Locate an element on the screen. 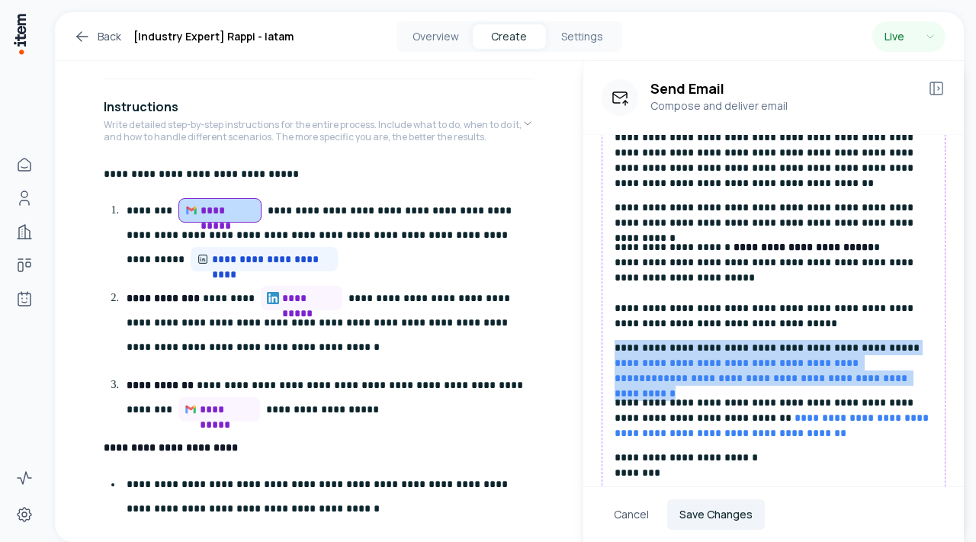 This screenshot has height=542, width=976. a: Activity is located at coordinates (24, 478).